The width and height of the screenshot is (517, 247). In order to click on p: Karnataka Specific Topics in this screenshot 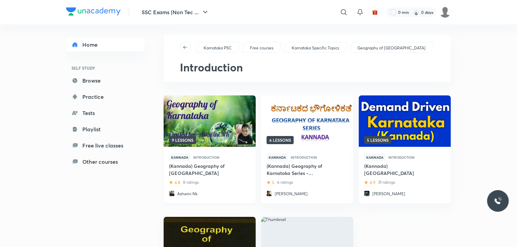, I will do `click(315, 48)`.